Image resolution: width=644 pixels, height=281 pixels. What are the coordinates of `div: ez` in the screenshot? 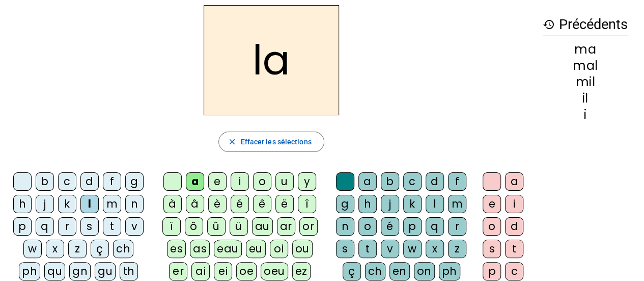 It's located at (302, 271).